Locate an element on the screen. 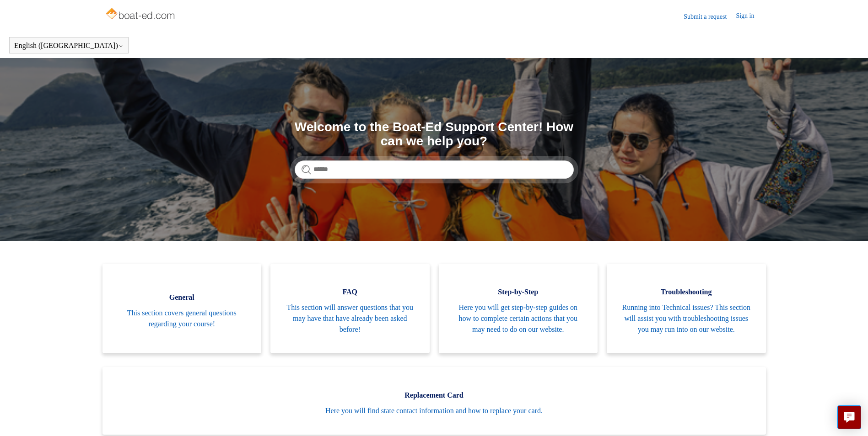 This screenshot has height=436, width=868. img: Boat-Ed Help Center home page is located at coordinates (141, 14).